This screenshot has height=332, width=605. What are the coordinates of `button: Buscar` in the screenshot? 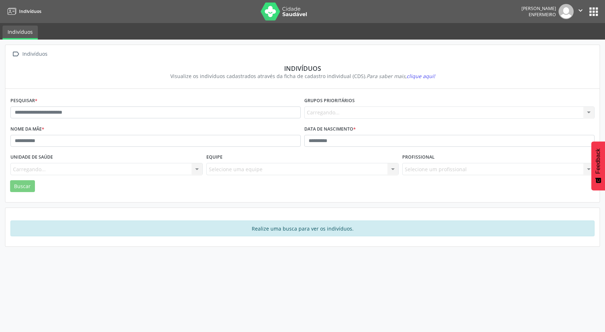 It's located at (22, 187).